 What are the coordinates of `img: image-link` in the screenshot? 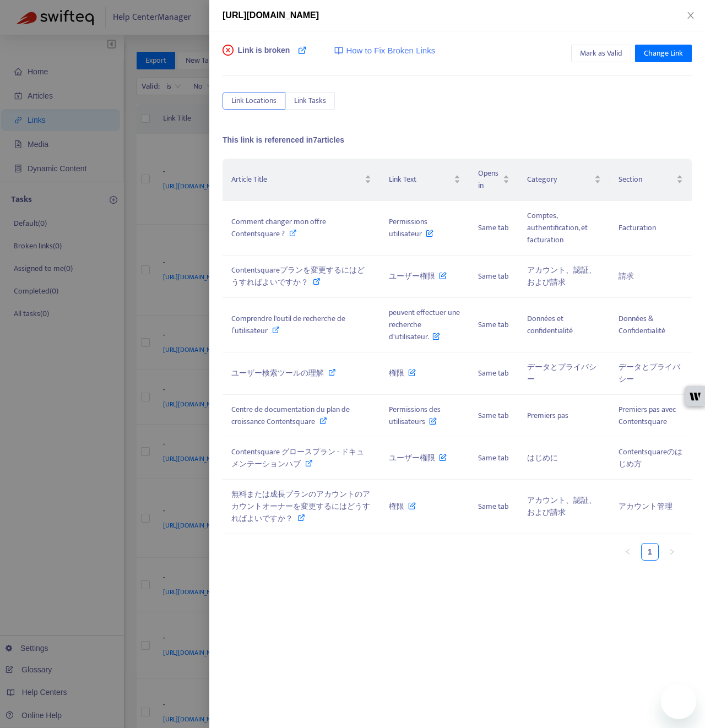 It's located at (339, 51).